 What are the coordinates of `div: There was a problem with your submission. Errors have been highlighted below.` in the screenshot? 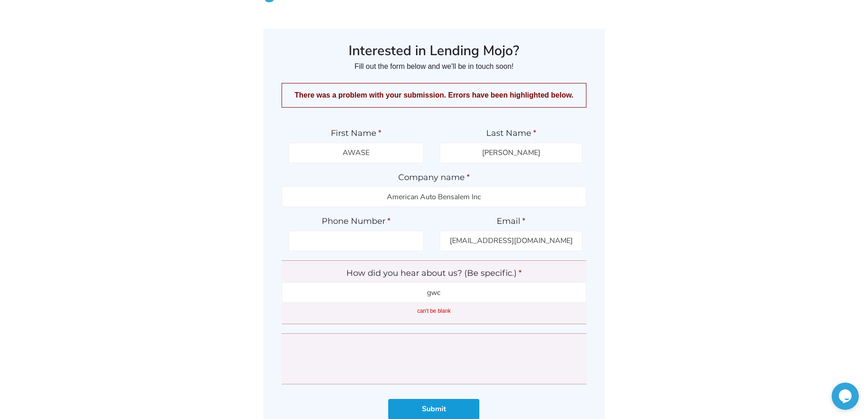 It's located at (434, 95).